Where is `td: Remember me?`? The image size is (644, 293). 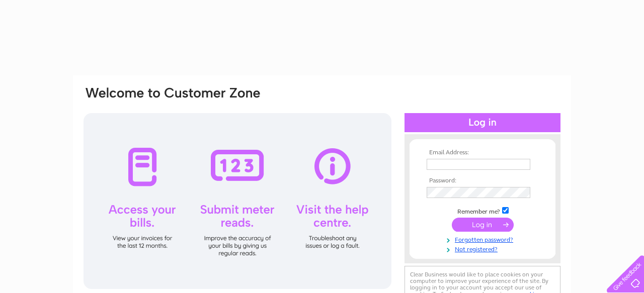 td: Remember me? is located at coordinates (482, 211).